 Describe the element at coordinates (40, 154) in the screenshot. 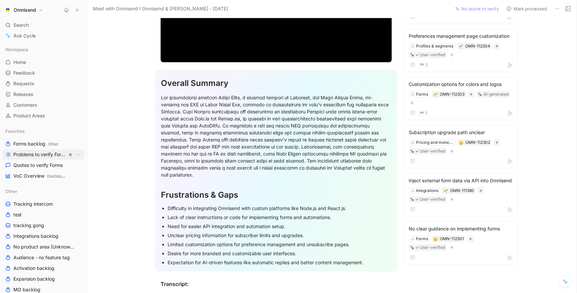

I see `span: Problems to verify Forms` at that location.